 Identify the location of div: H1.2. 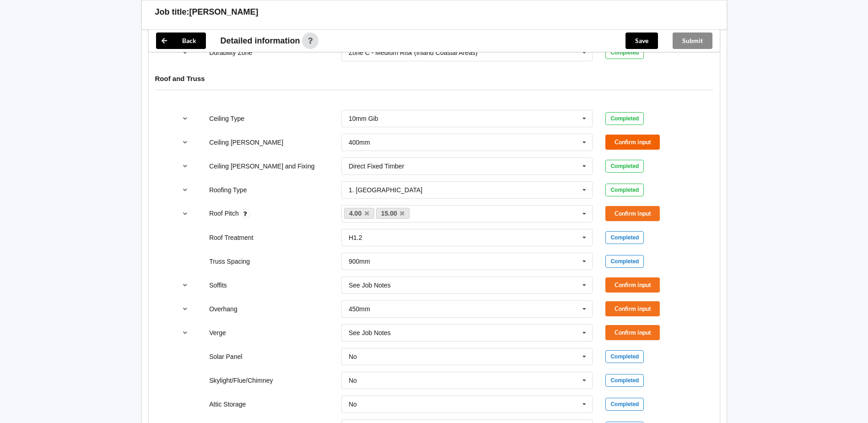
(356, 237).